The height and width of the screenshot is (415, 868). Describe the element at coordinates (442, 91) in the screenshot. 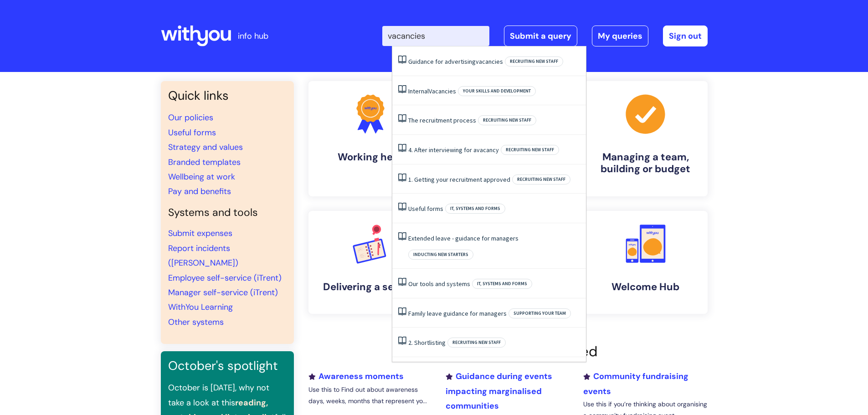

I see `span: Vacancies` at that location.